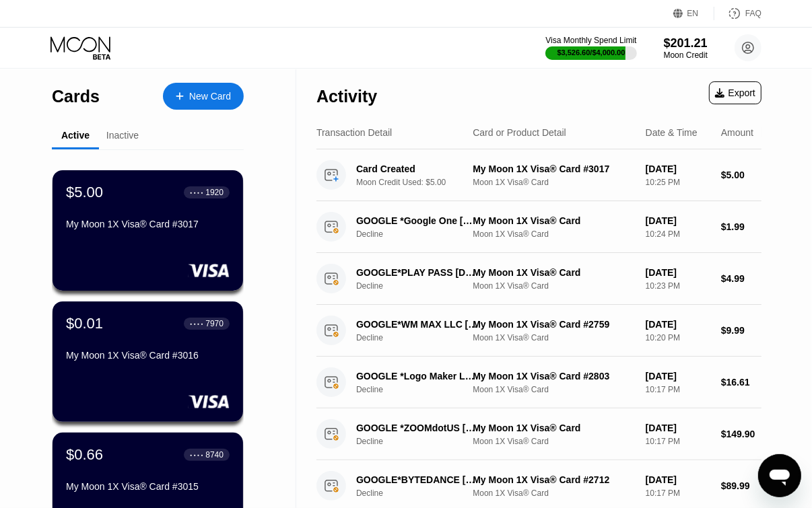 This screenshot has width=812, height=508. Describe the element at coordinates (214, 324) in the screenshot. I see `div: 7970` at that location.